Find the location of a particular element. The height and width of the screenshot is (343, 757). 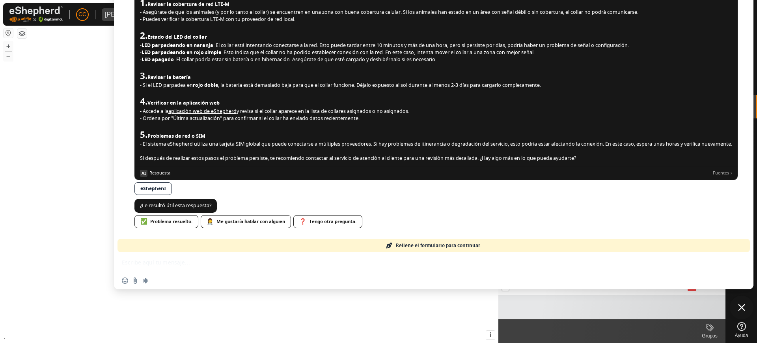

span: Verificar en la aplicación web is located at coordinates (183, 103).